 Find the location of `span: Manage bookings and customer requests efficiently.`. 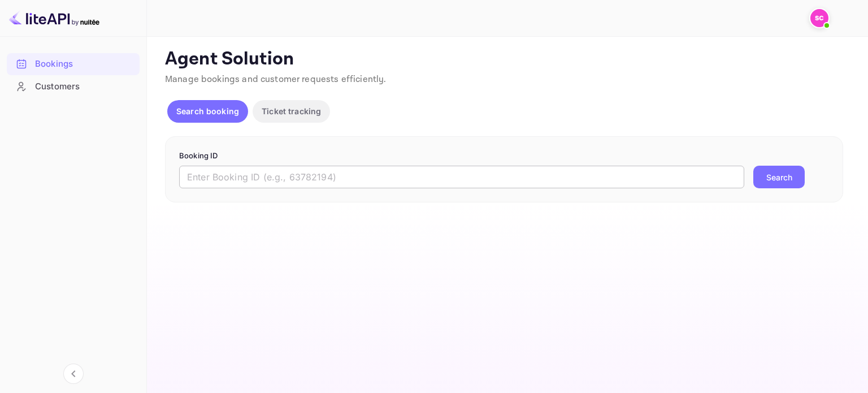

span: Manage bookings and customer requests efficiently. is located at coordinates (276, 79).